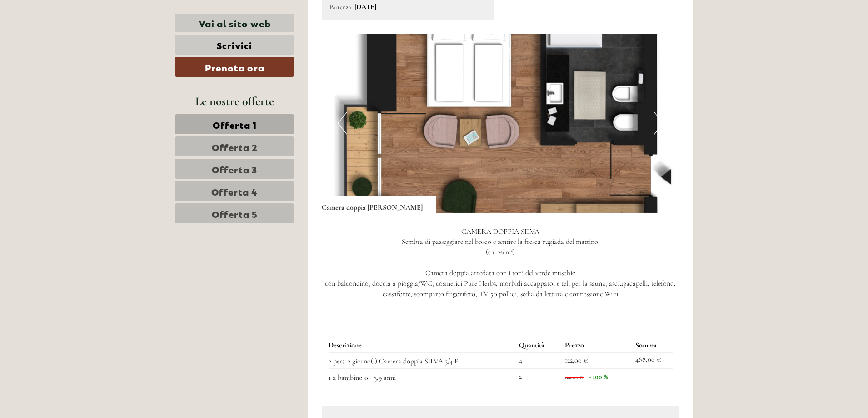 The width and height of the screenshot is (868, 418). Describe the element at coordinates (341, 7) in the screenshot. I see `small: Partenza:` at that location.